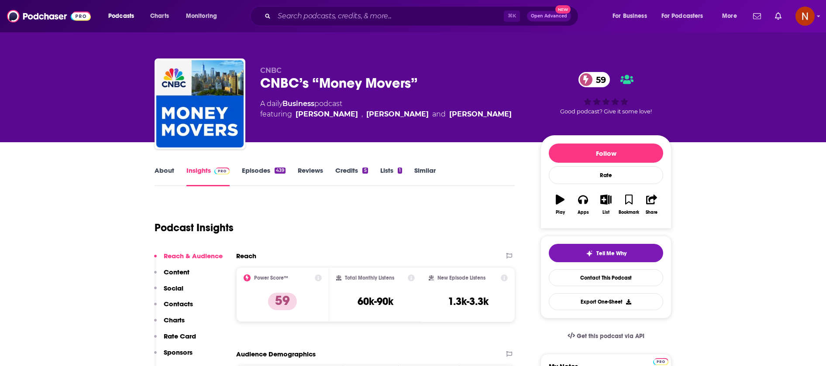  What do you see at coordinates (180, 336) in the screenshot?
I see `p: Rate Card` at bounding box center [180, 336].